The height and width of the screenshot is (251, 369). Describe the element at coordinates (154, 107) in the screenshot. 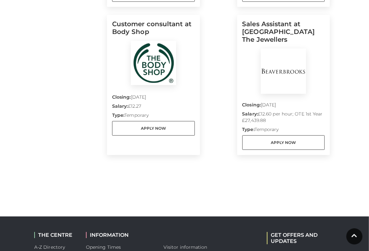

I see `p: £12.27` at that location.